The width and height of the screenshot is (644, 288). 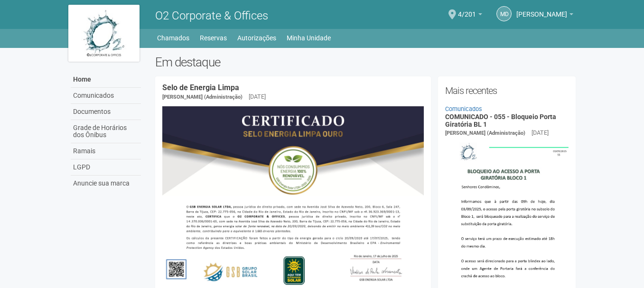 I want to click on span: 4/201, so click(x=466, y=9).